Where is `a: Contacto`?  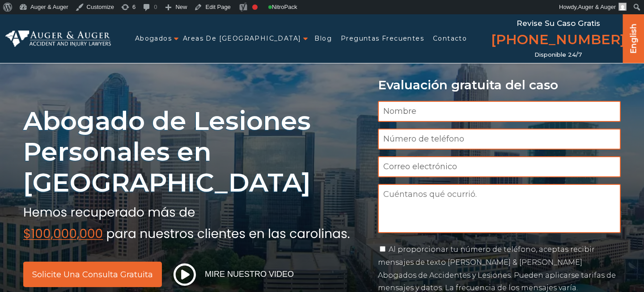
a: Contacto is located at coordinates (450, 38).